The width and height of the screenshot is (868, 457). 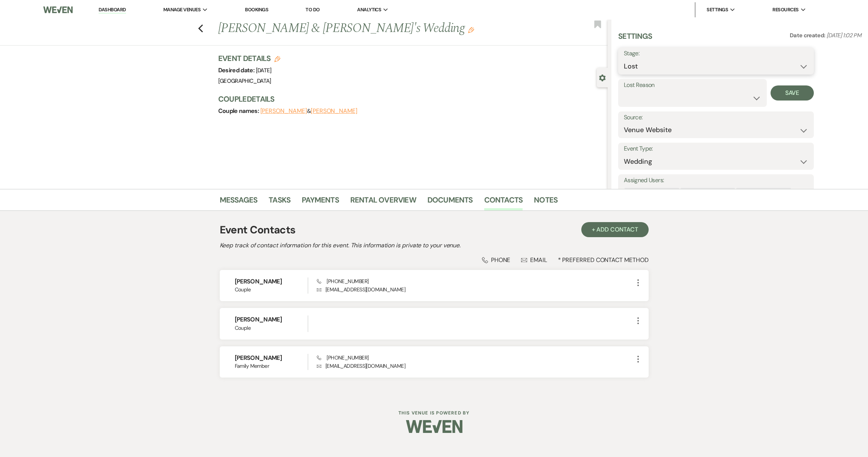 What do you see at coordinates (409, 99) in the screenshot?
I see `h3: Couple Details` at bounding box center [409, 99].